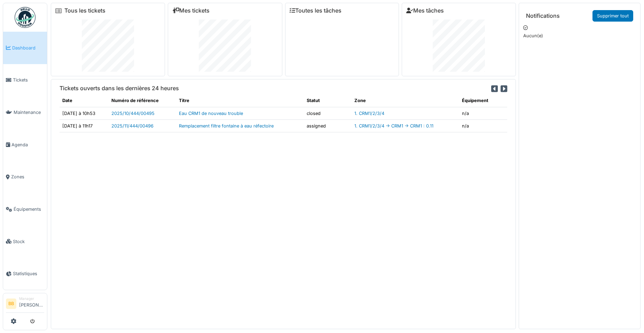 The image size is (644, 333). Describe the element at coordinates (85, 10) in the screenshot. I see `a: Tous les tickets` at that location.